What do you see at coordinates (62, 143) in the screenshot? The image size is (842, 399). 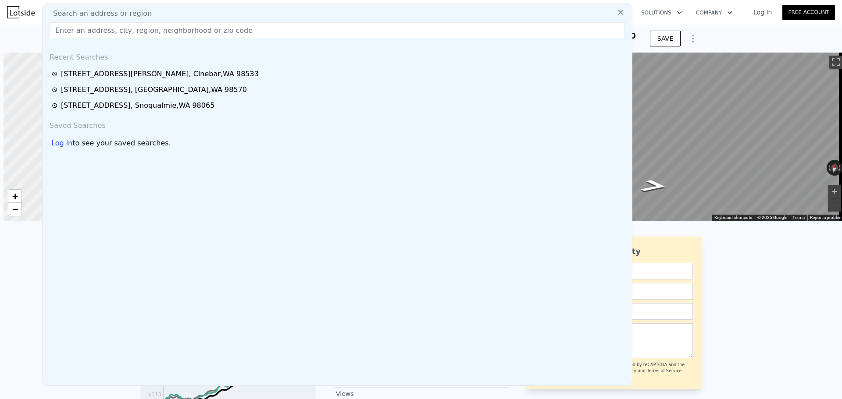 I see `div: Log in` at bounding box center [62, 143].